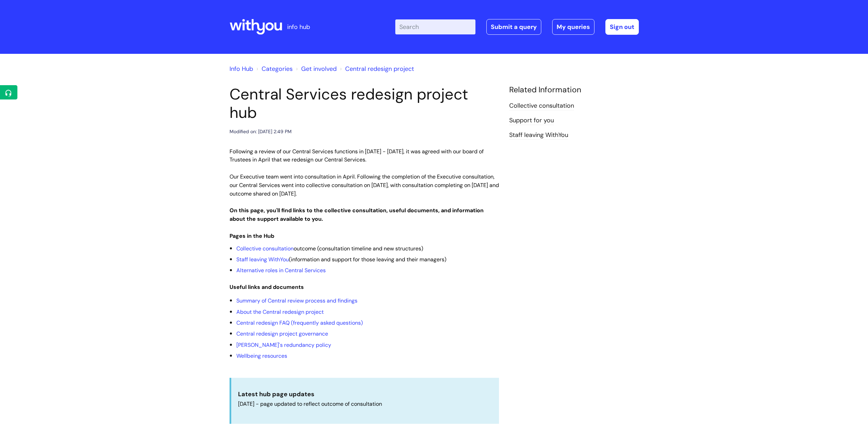  Describe the element at coordinates (356, 215) in the screenshot. I see `strong: On this page, you'll find links to the collective consultation, useful documents, and information...` at that location.